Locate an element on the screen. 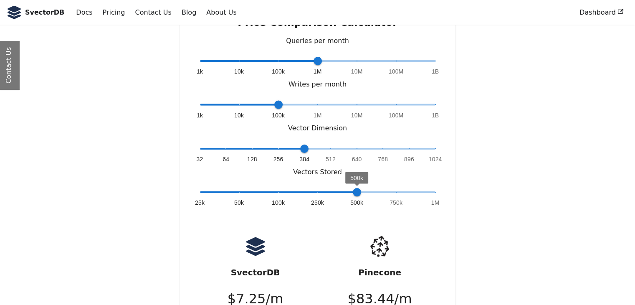 Image resolution: width=635 pixels, height=305 pixels. span: 768 is located at coordinates (383, 159).